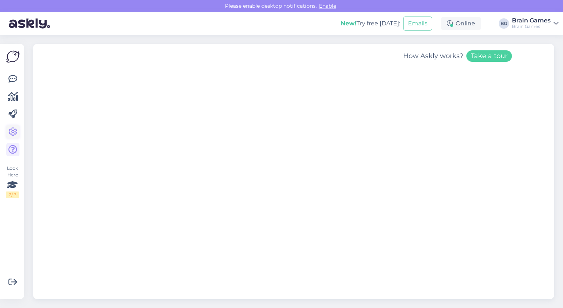  What do you see at coordinates (348, 23) in the screenshot?
I see `b: New!` at bounding box center [348, 23].